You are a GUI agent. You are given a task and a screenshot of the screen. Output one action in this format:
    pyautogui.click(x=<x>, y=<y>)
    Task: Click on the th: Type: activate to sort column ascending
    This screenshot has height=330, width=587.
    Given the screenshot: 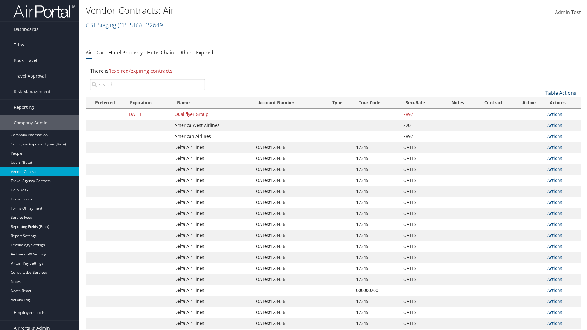 What is the action you would take?
    pyautogui.click(x=340, y=103)
    